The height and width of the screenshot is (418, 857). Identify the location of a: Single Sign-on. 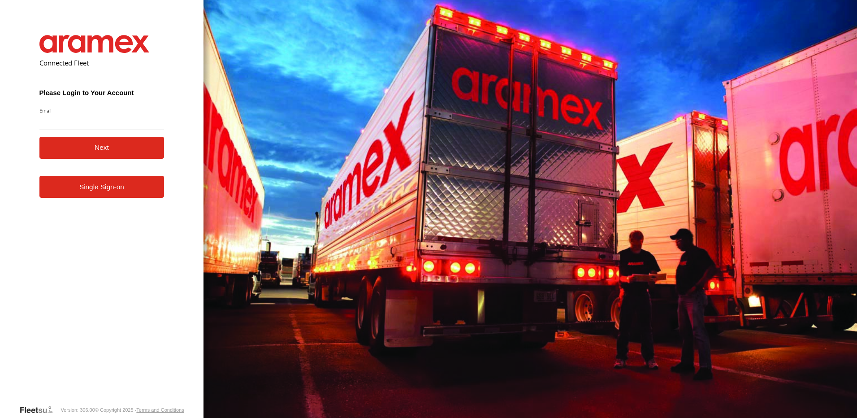
(102, 186).